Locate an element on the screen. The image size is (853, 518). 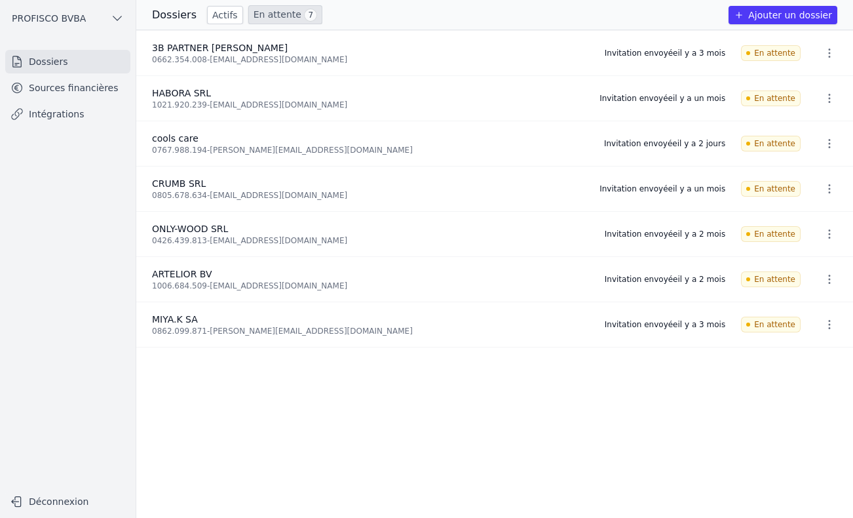
button: Déconnexion is located at coordinates (67, 501).